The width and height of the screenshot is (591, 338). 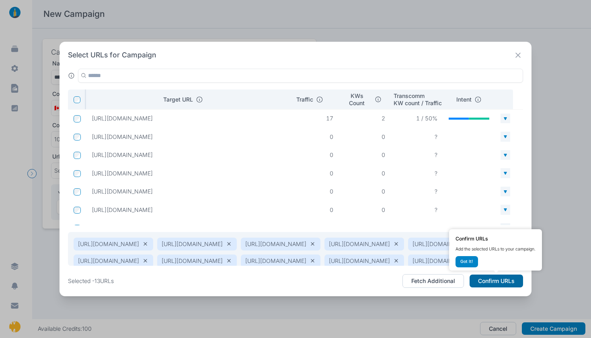 I want to click on button: Confirm URLs, so click(x=496, y=281).